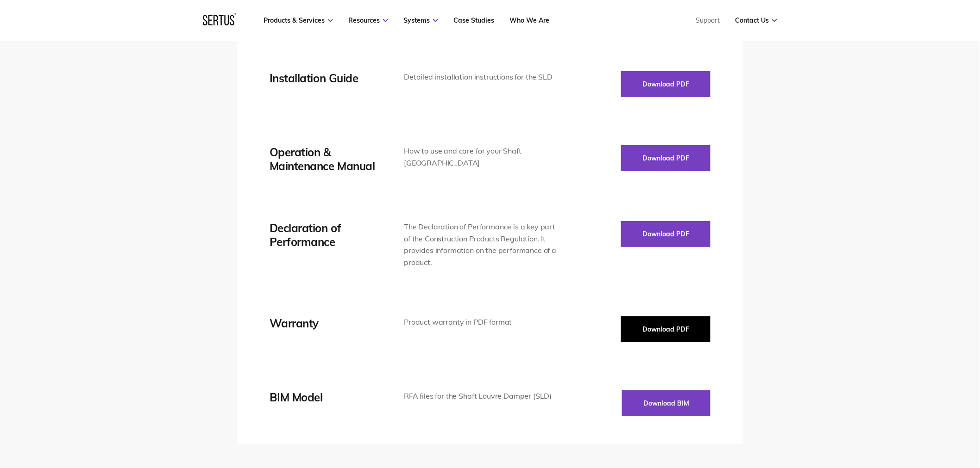 This screenshot has height=468, width=980. What do you see at coordinates (474, 20) in the screenshot?
I see `a: Case Studies` at bounding box center [474, 20].